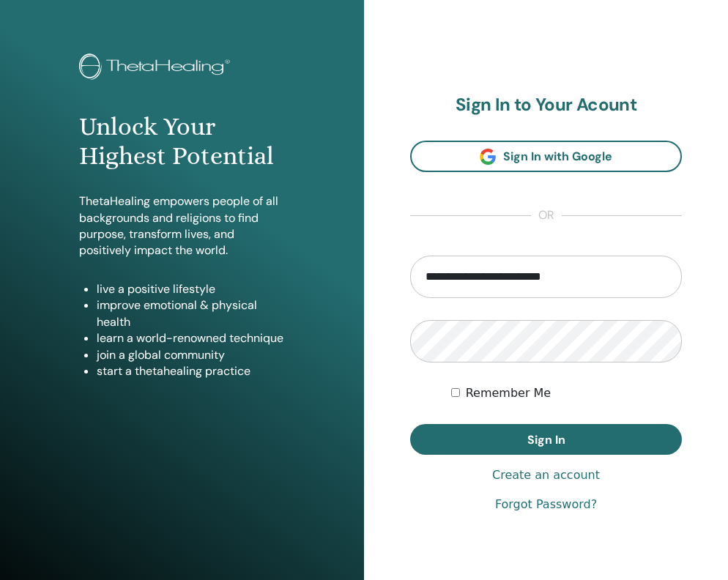 The width and height of the screenshot is (728, 580). I want to click on h1: Unlock Your Highest Potential, so click(181, 142).